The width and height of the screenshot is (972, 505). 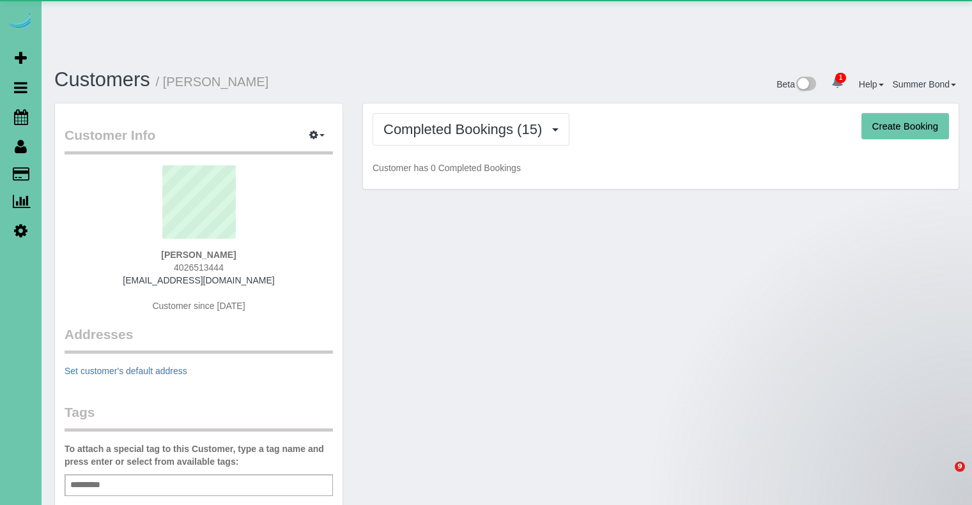 What do you see at coordinates (199, 417) in the screenshot?
I see `legend: Tags` at bounding box center [199, 417].